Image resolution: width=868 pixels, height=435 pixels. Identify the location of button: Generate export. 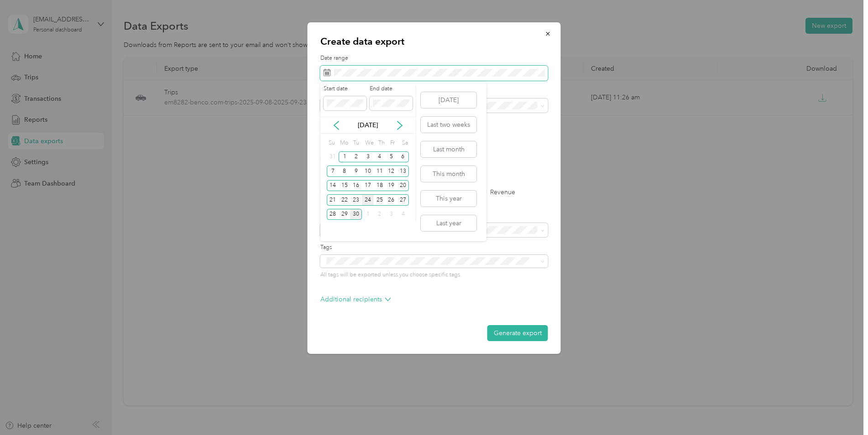
(517, 333).